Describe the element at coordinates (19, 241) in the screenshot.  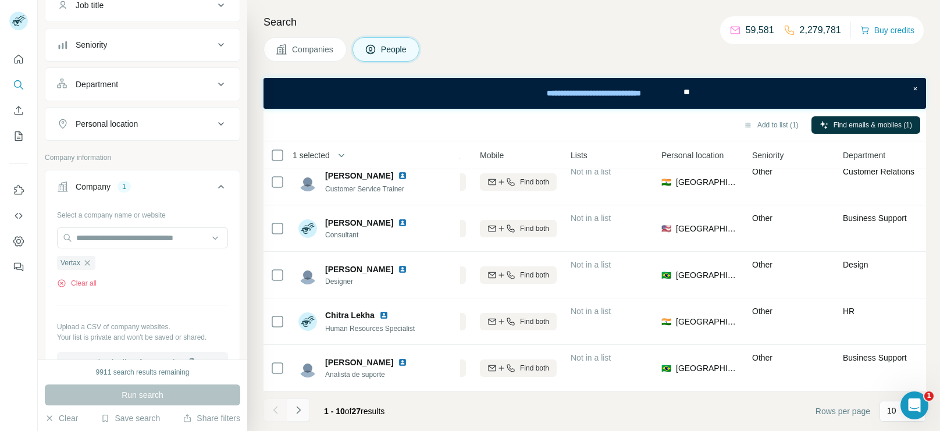
I see `button: Dashboard` at that location.